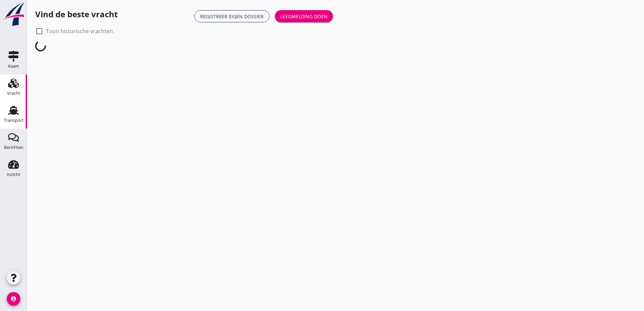  I want to click on img: logo-small.a267ee39.svg, so click(14, 14).